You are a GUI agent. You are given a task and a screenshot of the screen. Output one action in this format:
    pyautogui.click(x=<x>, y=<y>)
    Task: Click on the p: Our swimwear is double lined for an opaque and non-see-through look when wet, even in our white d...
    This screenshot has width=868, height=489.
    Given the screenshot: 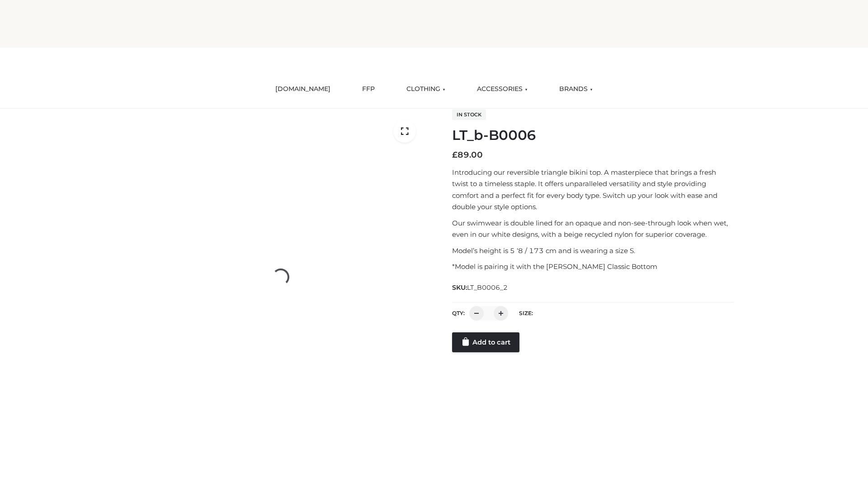 What is the action you would take?
    pyautogui.click(x=593, y=228)
    